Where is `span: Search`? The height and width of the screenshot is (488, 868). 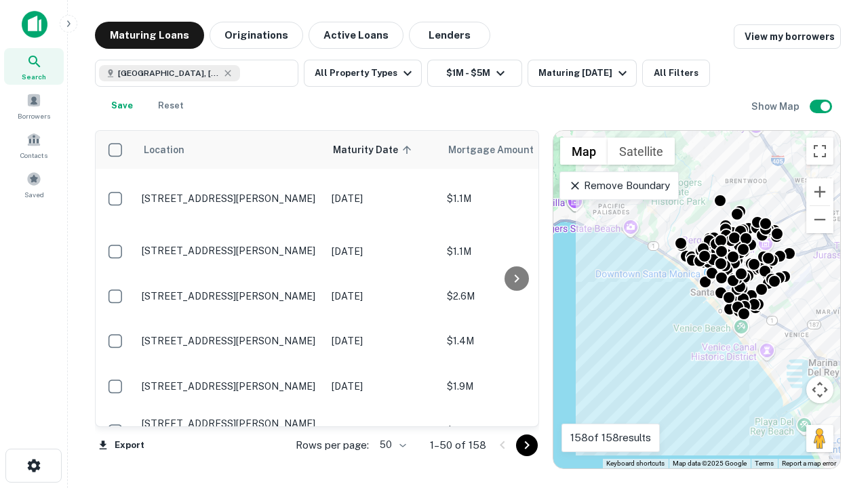 span: Search is located at coordinates (34, 76).